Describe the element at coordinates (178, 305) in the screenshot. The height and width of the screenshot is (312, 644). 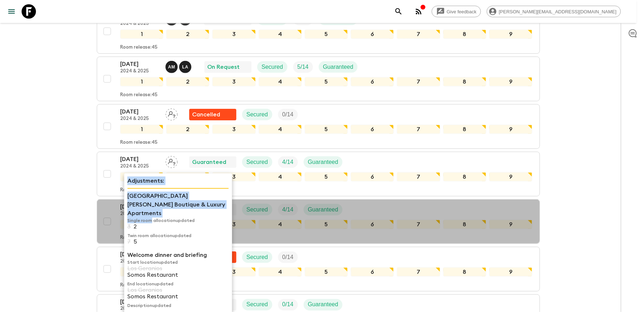
I see `p: Description updated` at that location.